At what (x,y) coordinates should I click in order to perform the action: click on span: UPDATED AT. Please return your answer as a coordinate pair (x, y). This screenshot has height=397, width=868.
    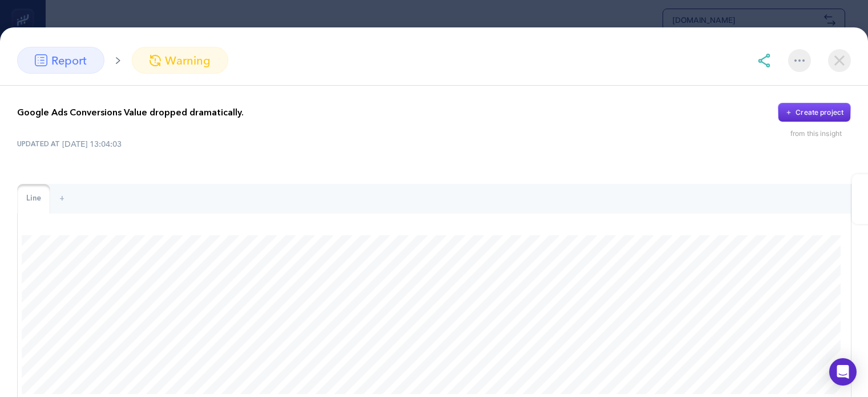
    Looking at the image, I should click on (38, 144).